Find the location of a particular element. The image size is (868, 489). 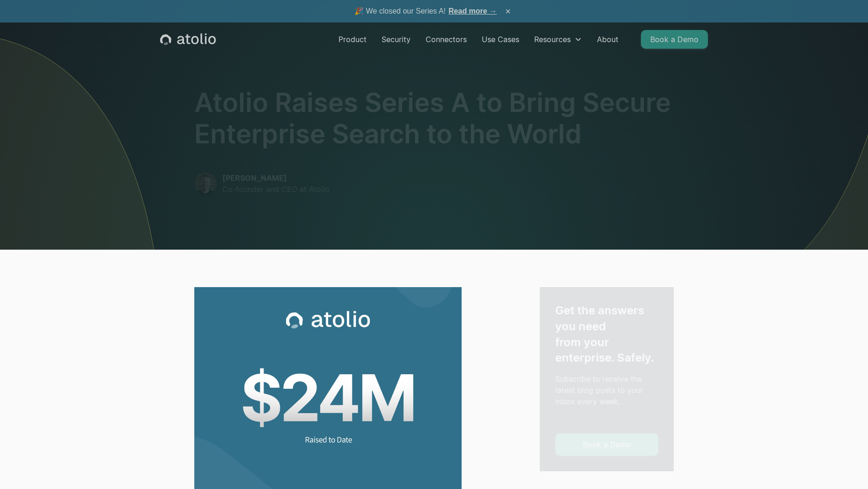

a: home is located at coordinates (188, 39).